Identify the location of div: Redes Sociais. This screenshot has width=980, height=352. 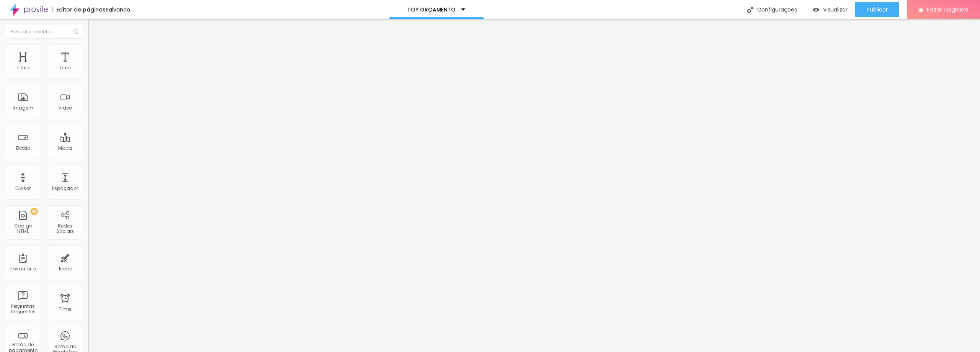
(65, 229).